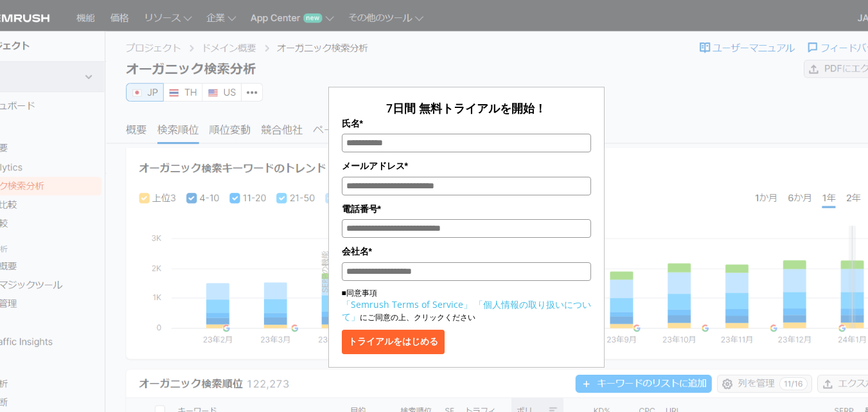 The image size is (868, 412). What do you see at coordinates (465, 108) in the screenshot?
I see `span: 7日間 無料トライアルを開始！` at bounding box center [465, 108].